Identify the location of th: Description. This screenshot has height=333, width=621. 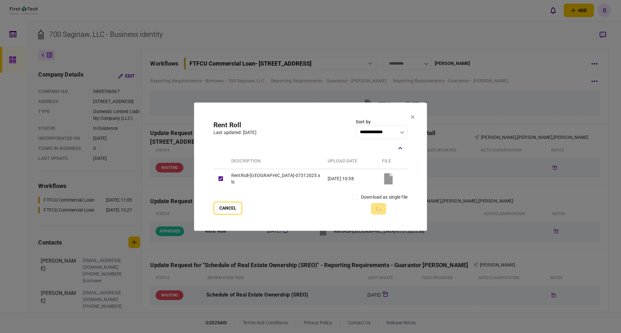
(276, 161).